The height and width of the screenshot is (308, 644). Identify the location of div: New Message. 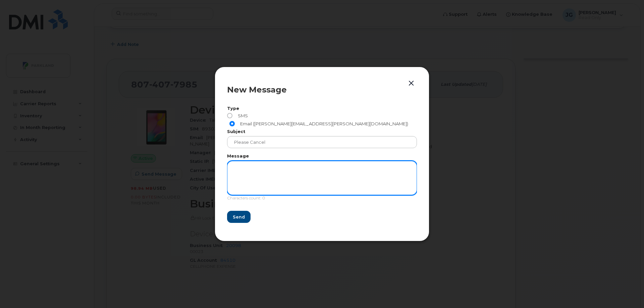
(322, 90).